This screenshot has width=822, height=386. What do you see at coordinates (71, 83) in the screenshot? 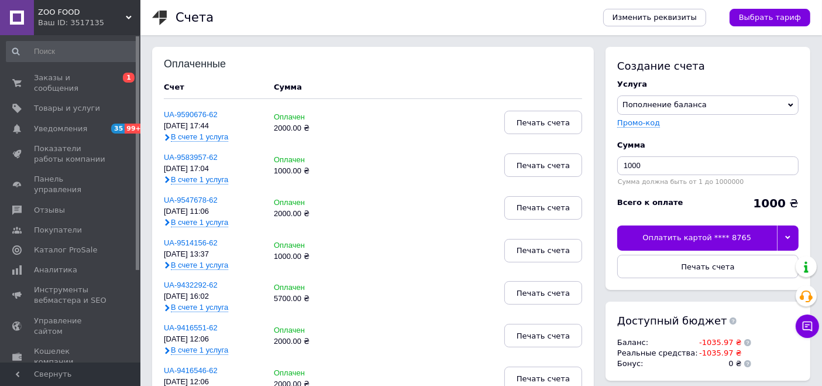
I see `span: Заказы и сообщения` at bounding box center [71, 83].